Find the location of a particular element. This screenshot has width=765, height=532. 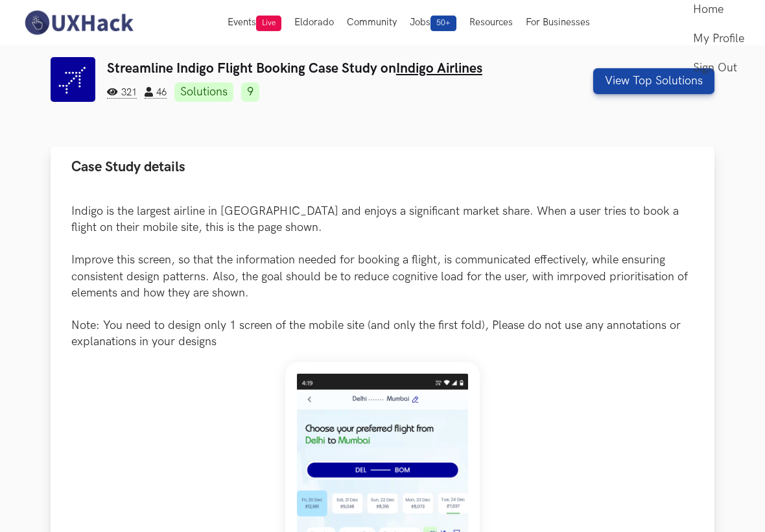

button: Case Study details is located at coordinates (382, 167).